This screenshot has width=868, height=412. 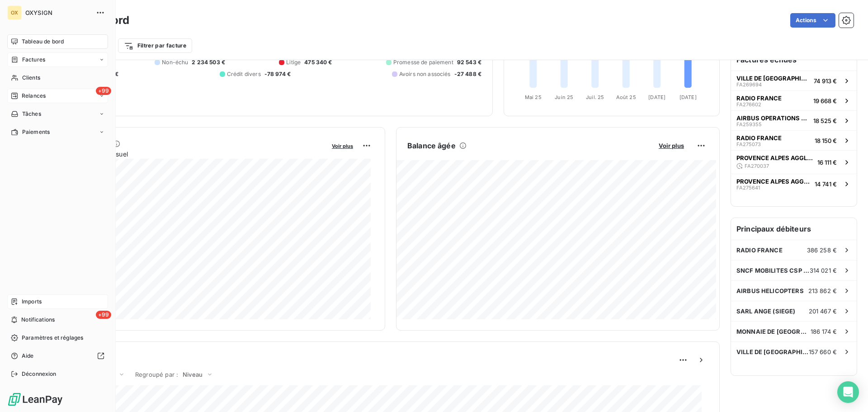 What do you see at coordinates (848, 392) in the screenshot?
I see `div: Open Intercom Messenger` at bounding box center [848, 392].